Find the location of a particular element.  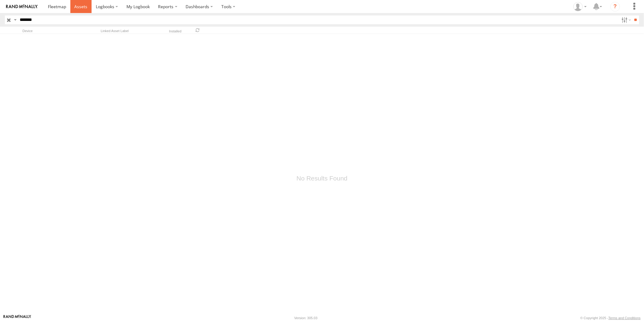

div: Installed is located at coordinates (175, 32).